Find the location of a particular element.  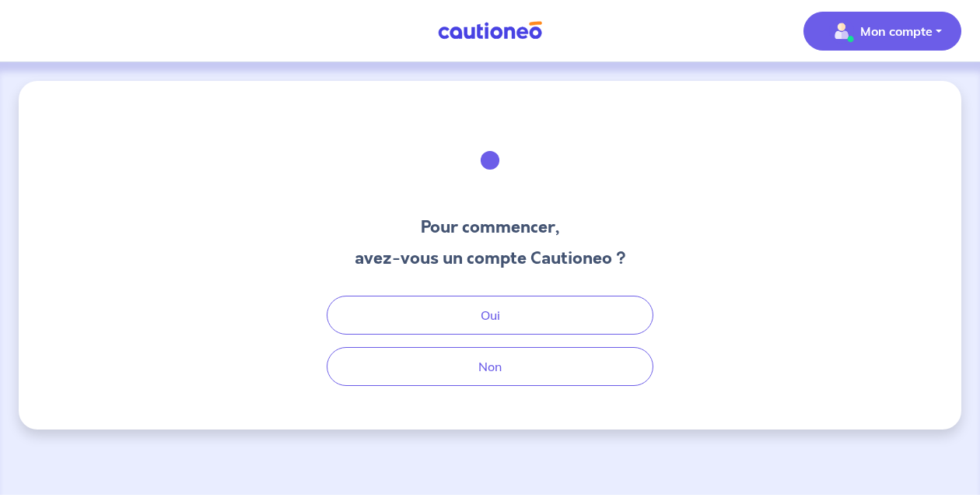

button: Oui is located at coordinates (490, 315).